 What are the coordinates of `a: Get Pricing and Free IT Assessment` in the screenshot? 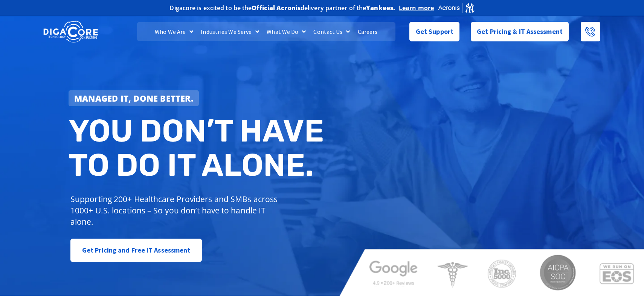 It's located at (136, 250).